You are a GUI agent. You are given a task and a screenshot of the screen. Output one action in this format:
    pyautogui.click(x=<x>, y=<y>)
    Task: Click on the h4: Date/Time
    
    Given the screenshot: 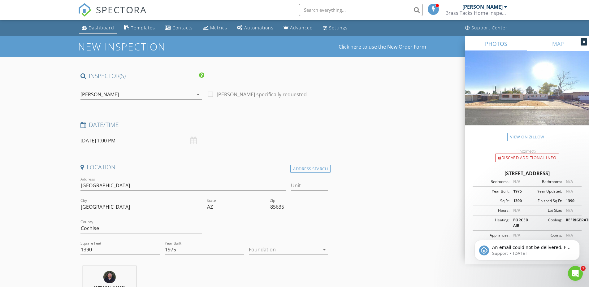 What is the action you would take?
    pyautogui.click(x=204, y=125)
    